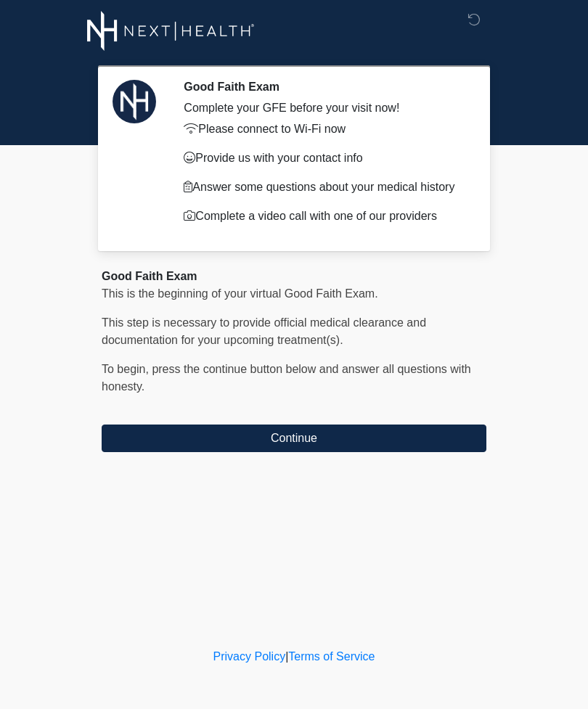 Image resolution: width=588 pixels, height=709 pixels. Describe the element at coordinates (170, 31) in the screenshot. I see `img: Next-Health Logo` at that location.